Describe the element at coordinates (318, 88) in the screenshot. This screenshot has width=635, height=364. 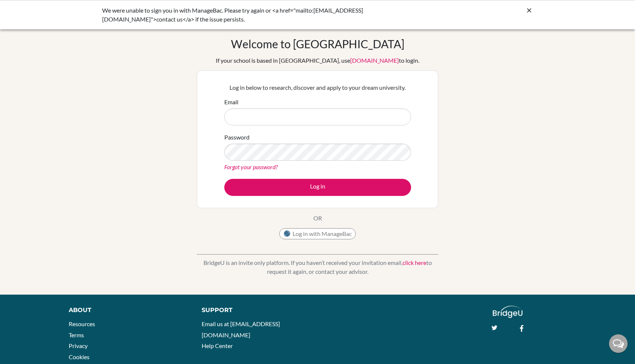
I see `p: Log in below to research, discover and apply to your dream university.` at that location.